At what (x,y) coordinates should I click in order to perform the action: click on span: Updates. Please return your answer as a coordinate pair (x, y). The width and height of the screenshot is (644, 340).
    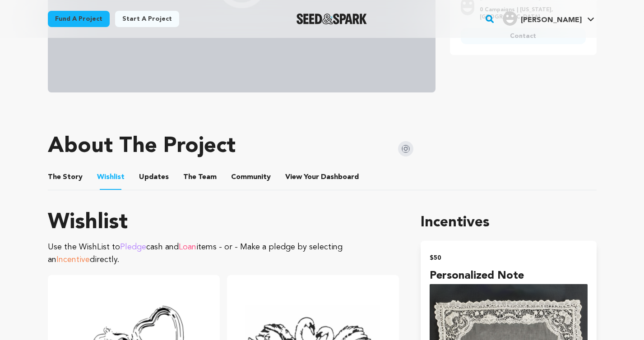
    Looking at the image, I should click on (154, 177).